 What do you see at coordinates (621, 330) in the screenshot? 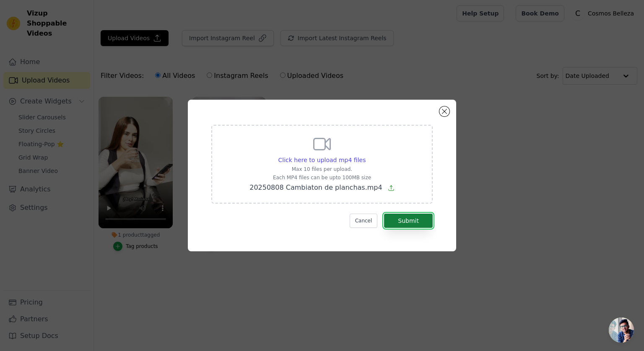
I see `a: Chat abierto` at bounding box center [621, 330].